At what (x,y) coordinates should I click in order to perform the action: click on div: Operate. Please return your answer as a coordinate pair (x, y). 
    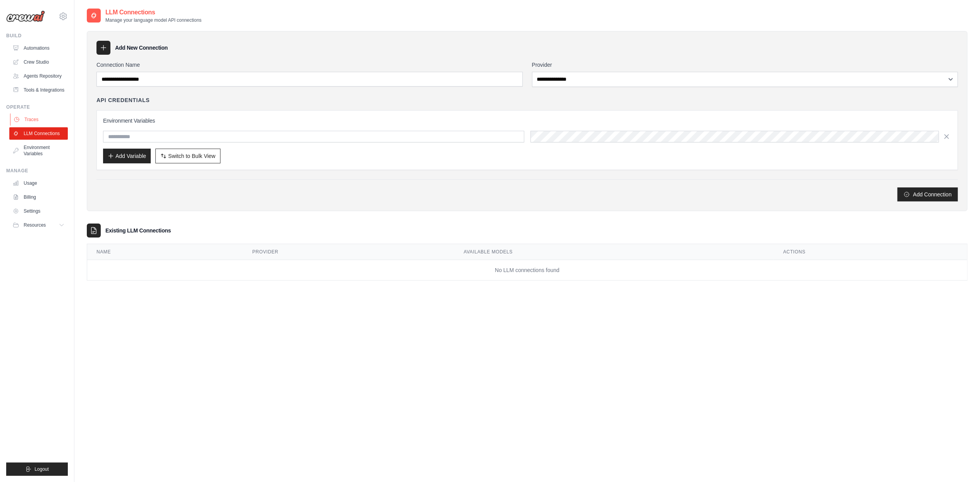
    Looking at the image, I should click on (37, 107).